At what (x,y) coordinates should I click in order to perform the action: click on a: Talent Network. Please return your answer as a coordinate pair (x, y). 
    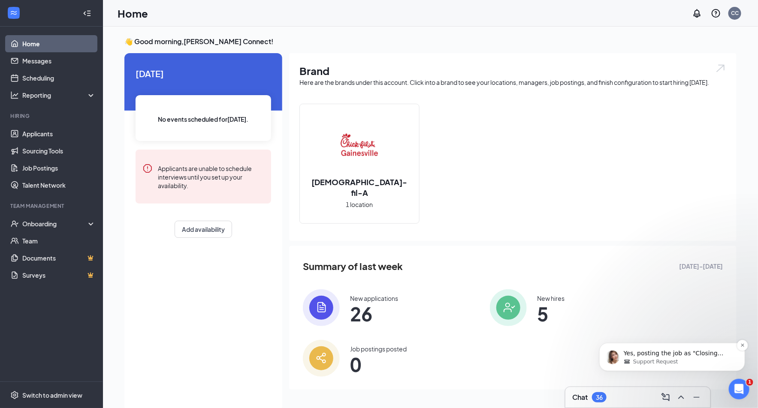
    Looking at the image, I should click on (59, 185).